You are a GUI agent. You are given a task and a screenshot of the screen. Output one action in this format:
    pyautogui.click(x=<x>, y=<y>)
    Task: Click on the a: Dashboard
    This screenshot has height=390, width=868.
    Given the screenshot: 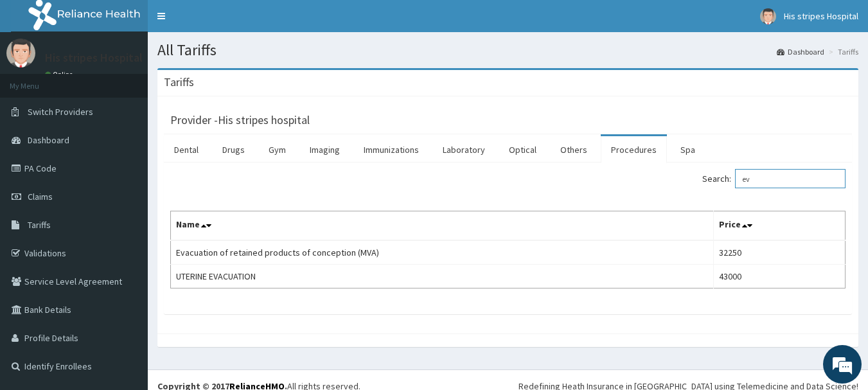 What is the action you would take?
    pyautogui.click(x=800, y=51)
    